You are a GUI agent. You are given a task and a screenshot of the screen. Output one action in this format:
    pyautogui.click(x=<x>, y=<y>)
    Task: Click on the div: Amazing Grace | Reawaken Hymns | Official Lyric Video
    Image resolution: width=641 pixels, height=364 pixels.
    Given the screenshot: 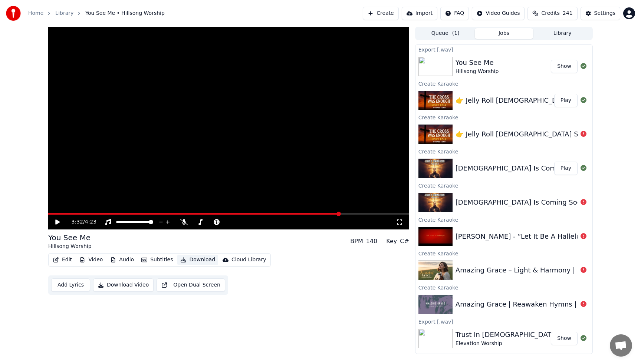 What is the action you would take?
    pyautogui.click(x=548, y=304)
    